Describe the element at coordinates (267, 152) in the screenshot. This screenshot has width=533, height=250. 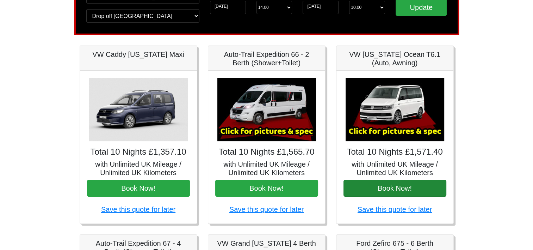
I see `h4: Total 10 Nights £1,565.70` at that location.